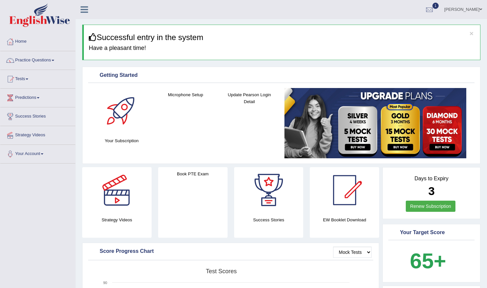 The width and height of the screenshot is (487, 288). I want to click on h4: Success Stories, so click(268, 220).